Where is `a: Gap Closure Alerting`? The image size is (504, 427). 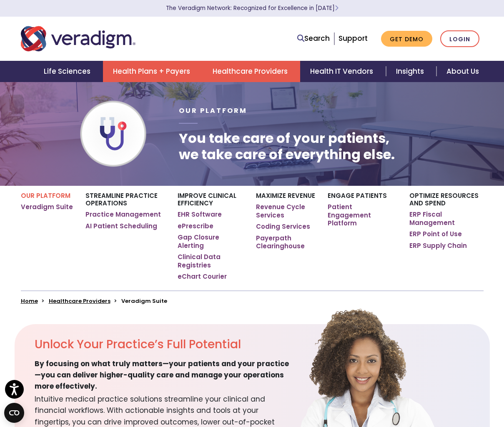
a: Gap Closure Alerting is located at coordinates (210, 241).